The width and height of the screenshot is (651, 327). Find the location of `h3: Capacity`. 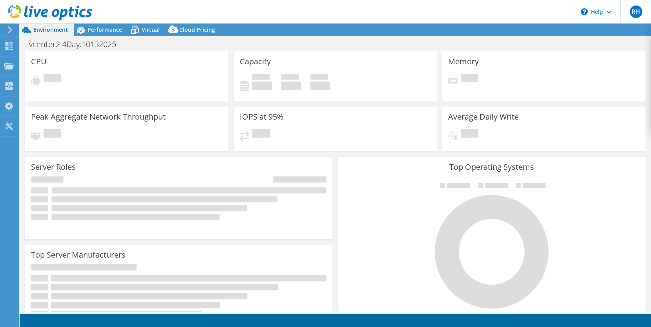

h3: Capacity is located at coordinates (255, 62).